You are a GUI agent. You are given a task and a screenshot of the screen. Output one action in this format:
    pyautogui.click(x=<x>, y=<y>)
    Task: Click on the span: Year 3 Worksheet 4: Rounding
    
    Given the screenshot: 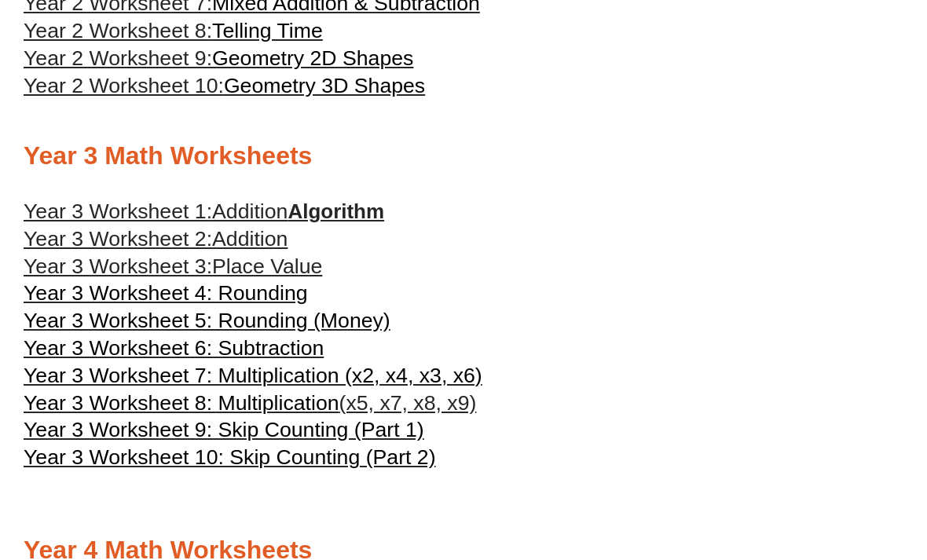 What is the action you would take?
    pyautogui.click(x=166, y=293)
    